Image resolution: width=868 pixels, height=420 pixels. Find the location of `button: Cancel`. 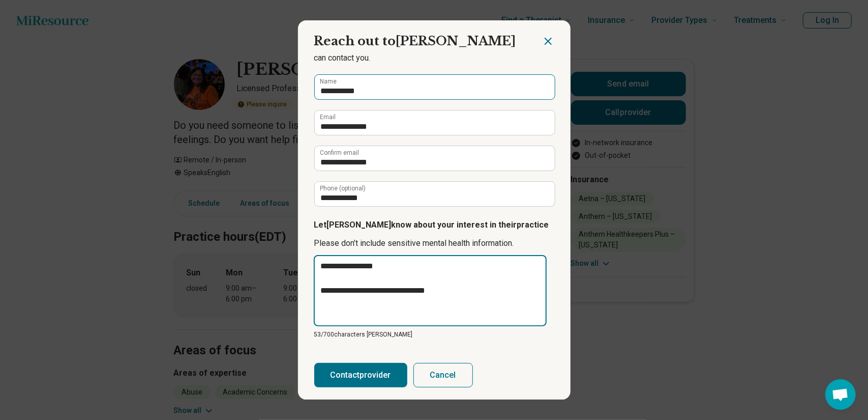

button: Cancel is located at coordinates (443, 375).